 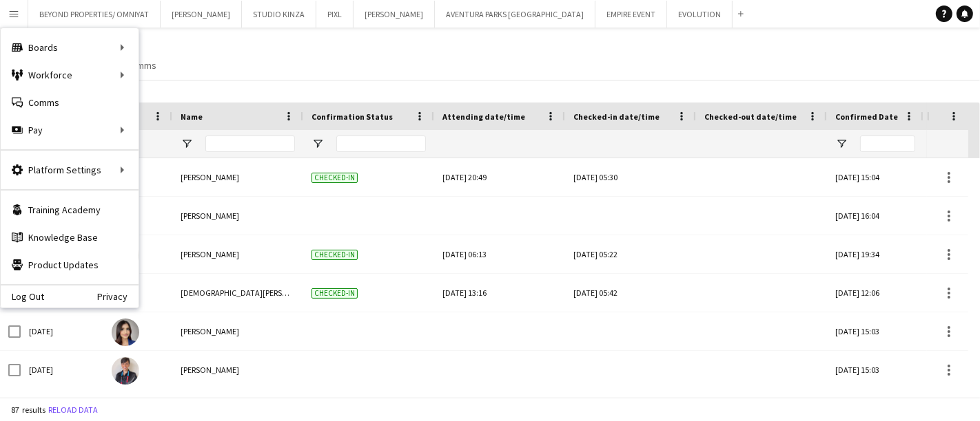 I want to click on span: Confirmation Status, so click(x=352, y=117).